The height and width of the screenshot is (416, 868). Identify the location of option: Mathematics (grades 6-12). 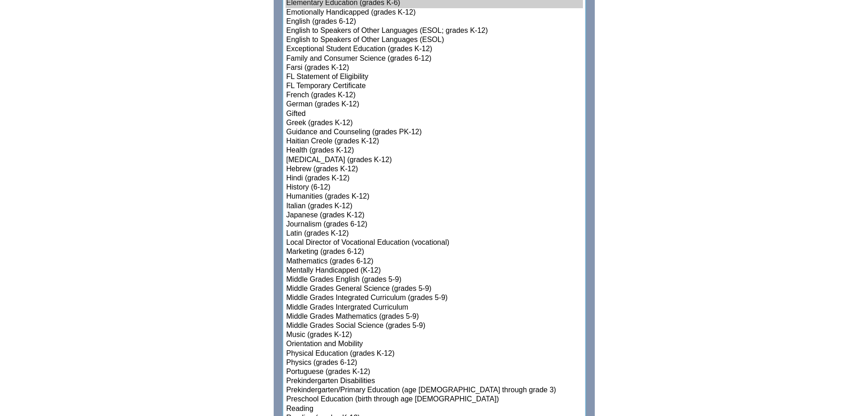
(434, 262).